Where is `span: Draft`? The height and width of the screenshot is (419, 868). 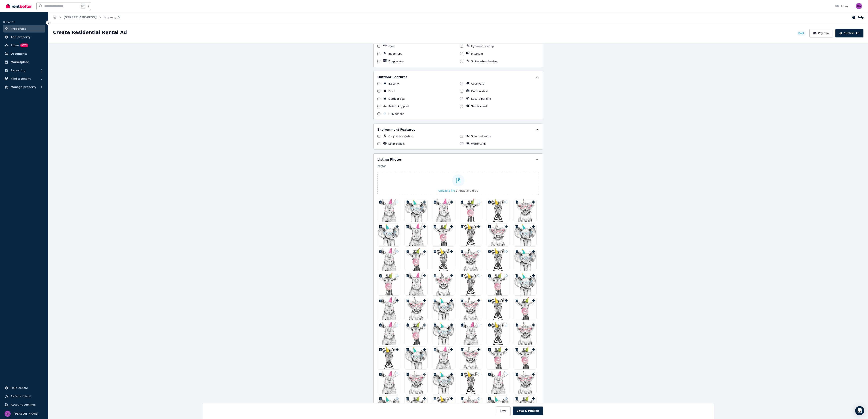 span: Draft is located at coordinates (801, 33).